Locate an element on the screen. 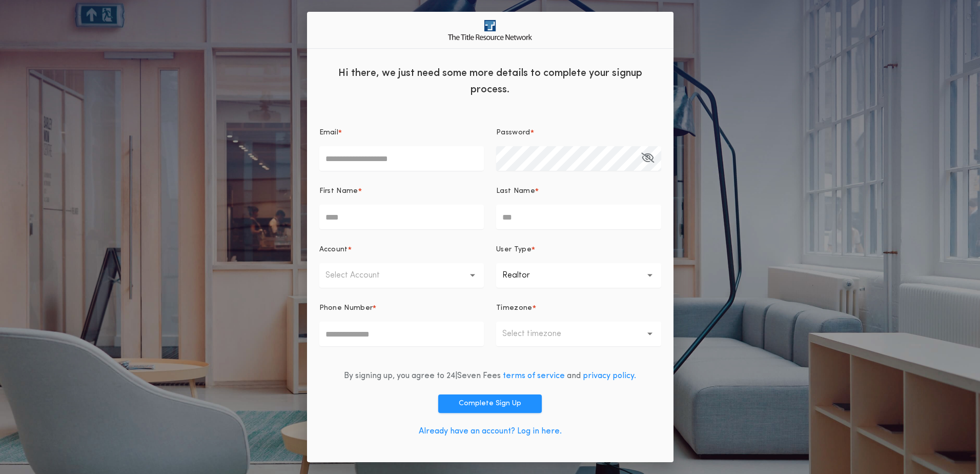  p: Select timezone is located at coordinates (540, 334).